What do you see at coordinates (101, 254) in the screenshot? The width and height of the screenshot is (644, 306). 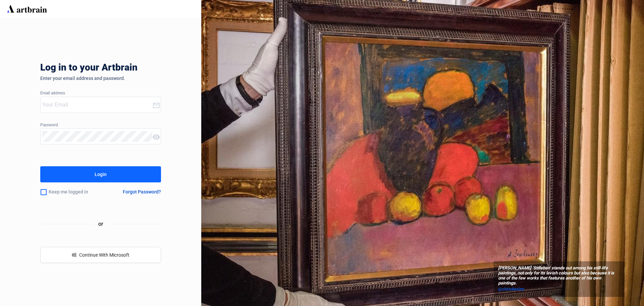 I see `button: windowsContinue With Microsoft` at bounding box center [101, 254].